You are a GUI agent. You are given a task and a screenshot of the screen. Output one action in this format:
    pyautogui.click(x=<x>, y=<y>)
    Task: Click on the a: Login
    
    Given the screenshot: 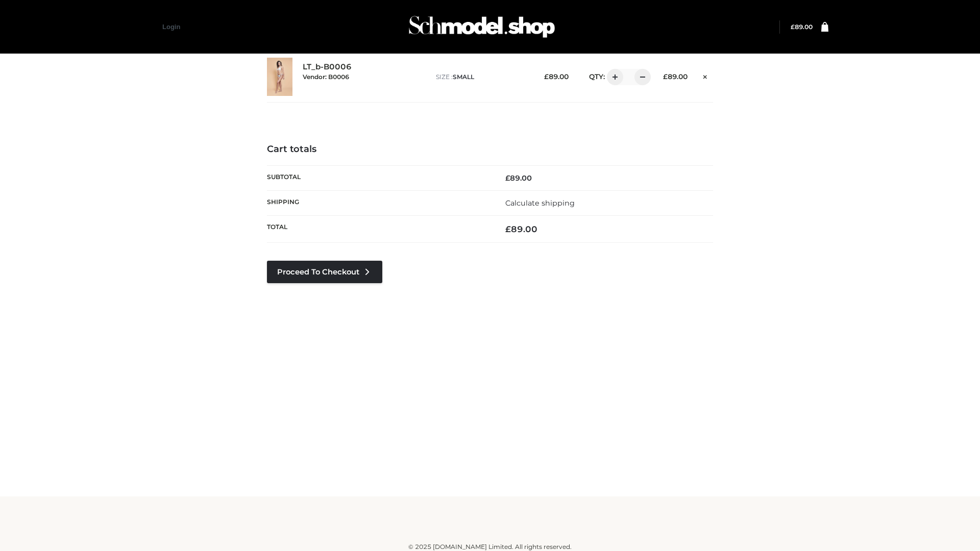 What is the action you would take?
    pyautogui.click(x=171, y=27)
    